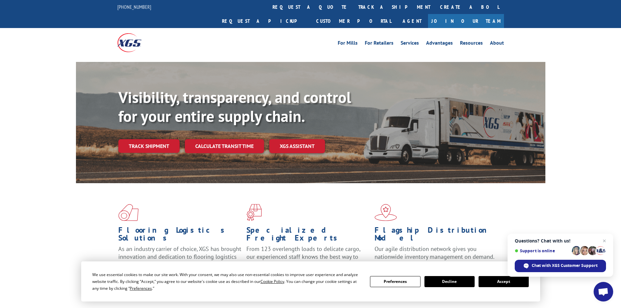 The image size is (621, 308). What do you see at coordinates (347, 44) in the screenshot?
I see `a: For Mills` at bounding box center [347, 44].